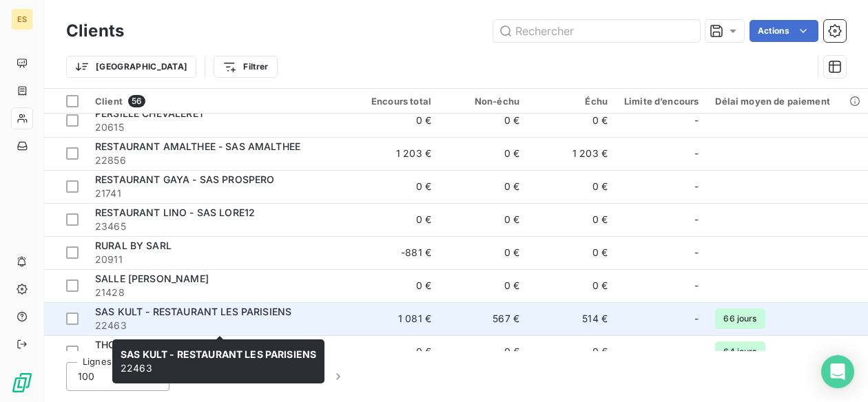 This screenshot has height=402, width=868. Describe the element at coordinates (395, 253) in the screenshot. I see `td: -881 €` at that location.